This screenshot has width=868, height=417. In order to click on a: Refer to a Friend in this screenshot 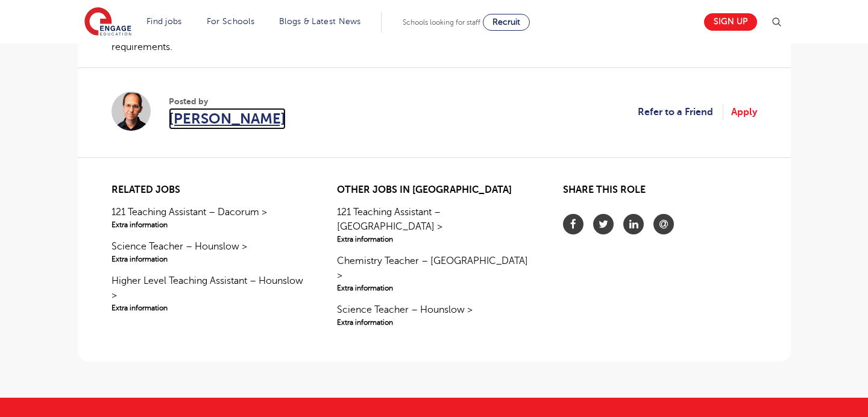, I will do `click(680, 112)`.